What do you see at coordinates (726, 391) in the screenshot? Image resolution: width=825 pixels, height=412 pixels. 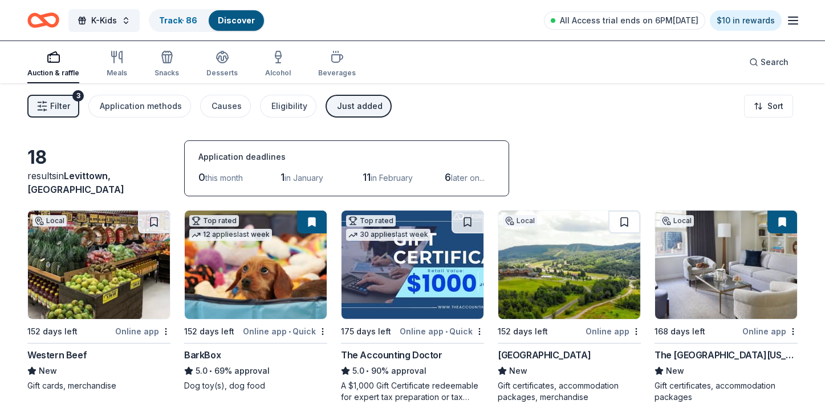 I see `div: Gift certificates, accommodation packages` at bounding box center [726, 391].